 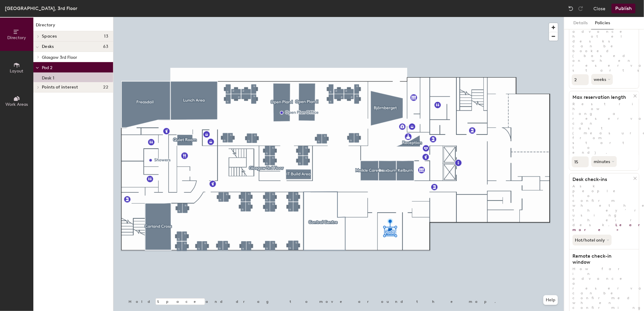 I want to click on p: Desk 1, so click(x=48, y=77).